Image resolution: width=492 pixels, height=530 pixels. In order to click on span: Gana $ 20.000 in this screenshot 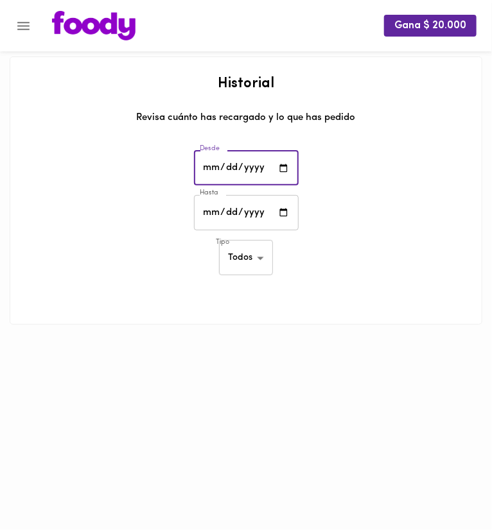, I will do `click(430, 26)`.